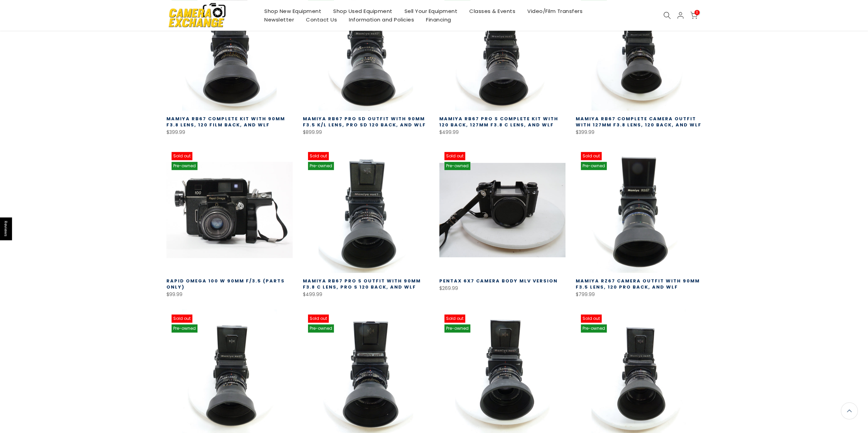  What do you see at coordinates (492, 11) in the screenshot?
I see `a: Classes & Events` at bounding box center [492, 11].